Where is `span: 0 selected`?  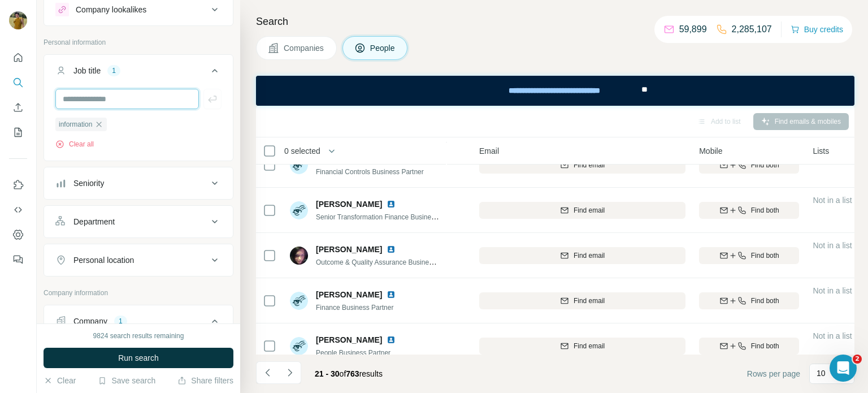
span: 0 selected is located at coordinates (302, 151).